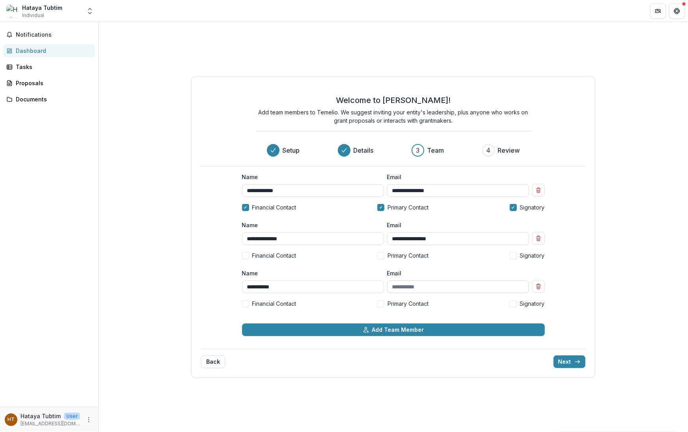  Describe the element at coordinates (49, 50) in the screenshot. I see `a: Dashboard` at that location.